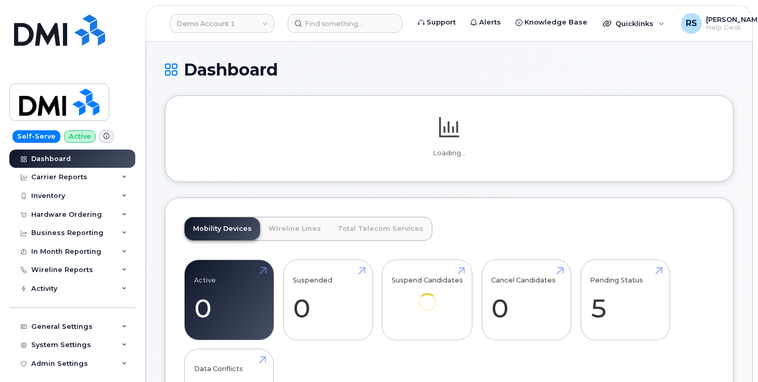 This screenshot has width=758, height=382. Describe the element at coordinates (295, 229) in the screenshot. I see `a: Wireline Lines` at that location.